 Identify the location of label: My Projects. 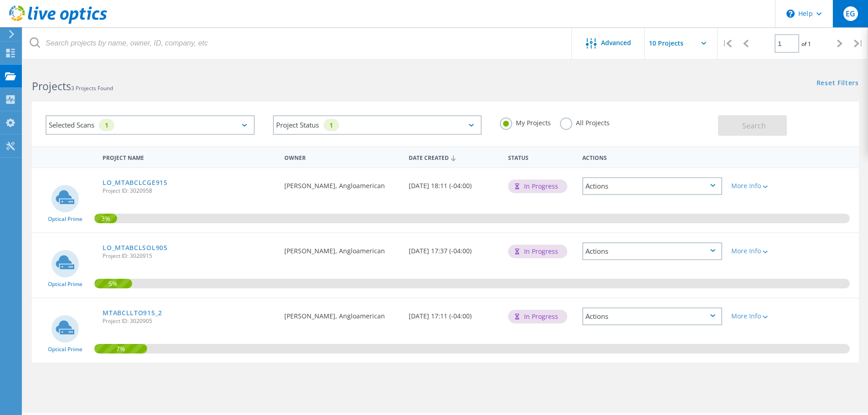
(526, 121).